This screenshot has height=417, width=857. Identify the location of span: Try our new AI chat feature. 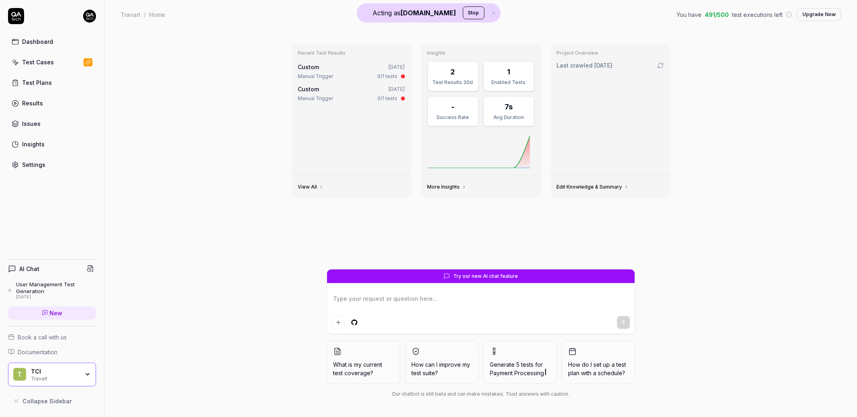
(485, 276).